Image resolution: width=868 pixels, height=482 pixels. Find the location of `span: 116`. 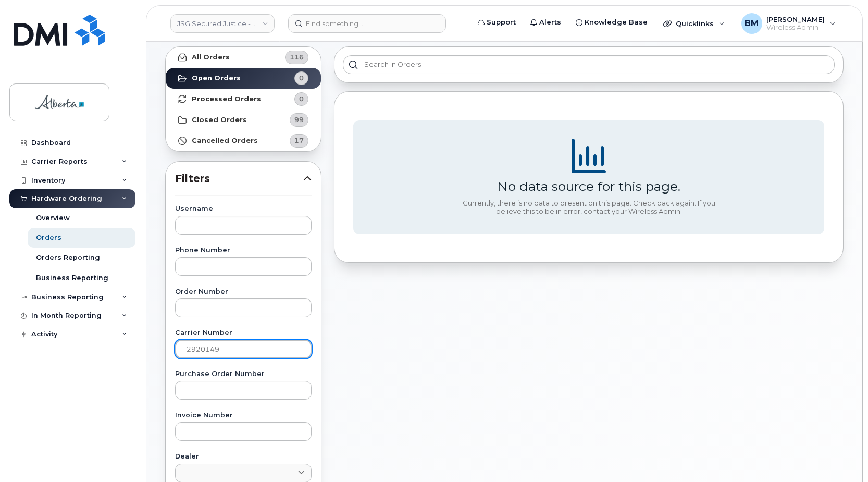

span: 116 is located at coordinates (297, 57).